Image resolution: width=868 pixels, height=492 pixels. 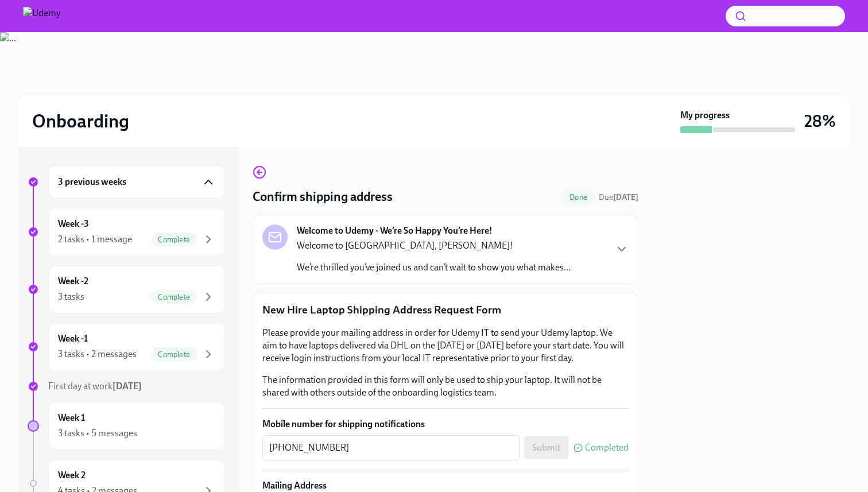 What do you see at coordinates (71, 418) in the screenshot?
I see `h6: Week 1` at bounding box center [71, 418].